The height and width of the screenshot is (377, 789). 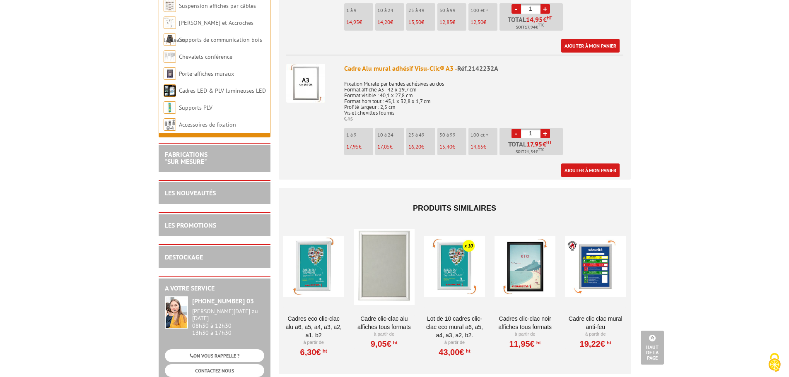 What do you see at coordinates (184, 257) in the screenshot?
I see `a: DESTOCKAGE` at bounding box center [184, 257].